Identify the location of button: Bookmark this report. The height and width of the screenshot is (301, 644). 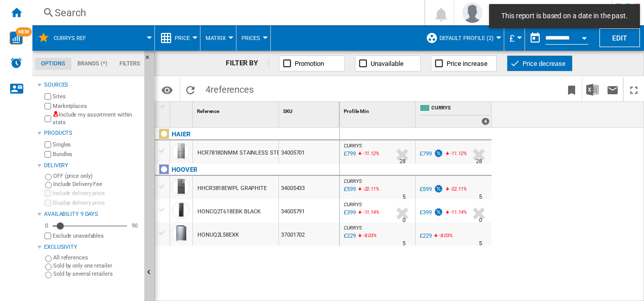
(572, 89).